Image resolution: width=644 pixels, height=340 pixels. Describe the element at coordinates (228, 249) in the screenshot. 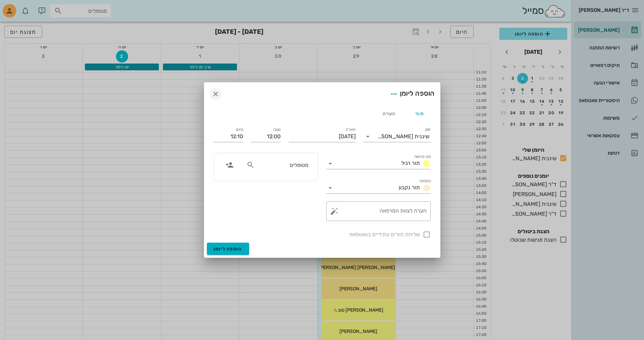

I see `button: הוספה ליומן` at that location.